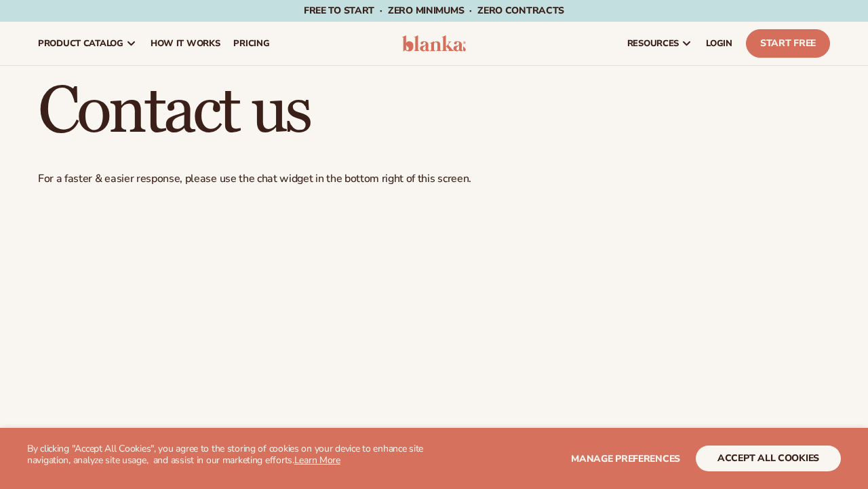 This screenshot has height=489, width=868. Describe the element at coordinates (788, 43) in the screenshot. I see `a: Start Free` at that location.